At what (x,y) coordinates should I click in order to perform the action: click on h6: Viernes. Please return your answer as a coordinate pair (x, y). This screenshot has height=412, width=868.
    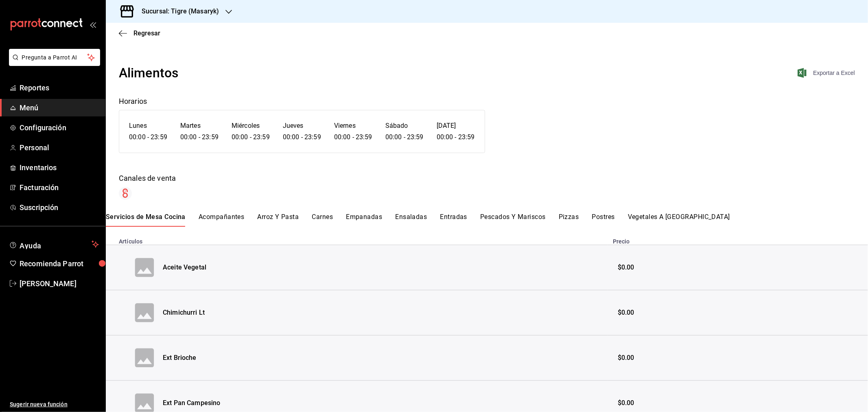
    Looking at the image, I should click on (353, 126).